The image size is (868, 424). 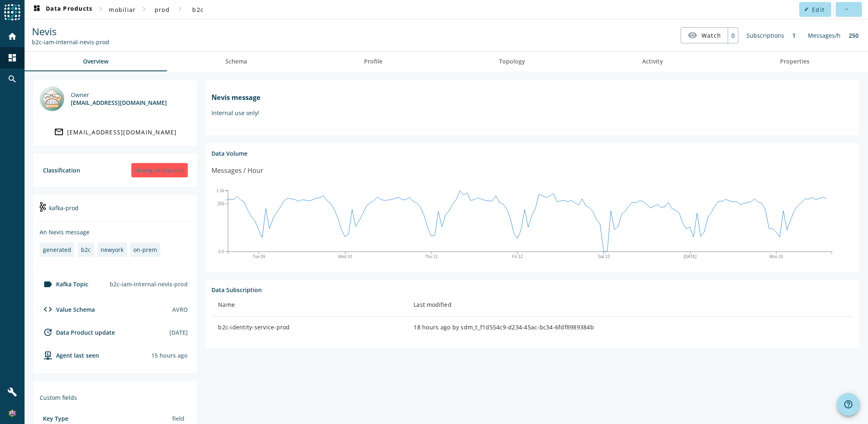 What do you see at coordinates (86, 250) in the screenshot?
I see `div: b2c` at bounding box center [86, 250].